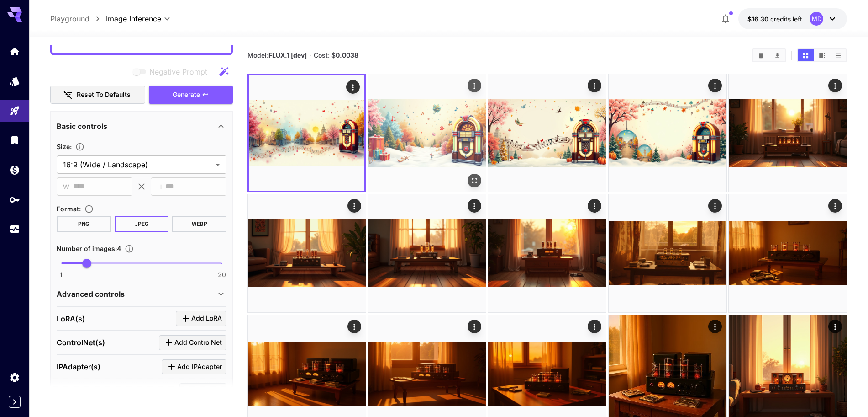 This screenshot has width=868, height=417. I want to click on div: Show media in grid viewShow media in video viewShow media in list view, so click(822, 55).